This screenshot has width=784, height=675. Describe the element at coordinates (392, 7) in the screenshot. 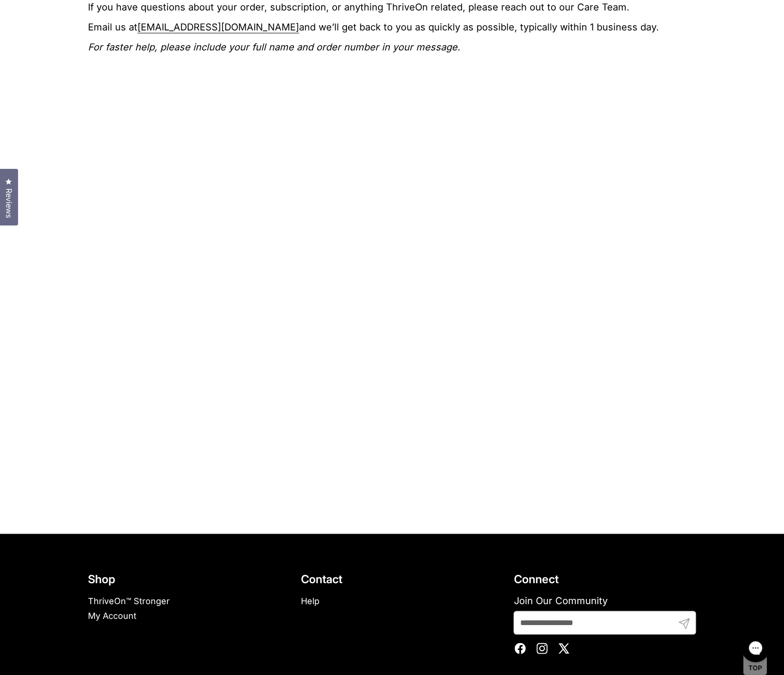

I see `p: If you have questions about your order, subscription, or anything ThriveOn related, please reach ...` at that location.